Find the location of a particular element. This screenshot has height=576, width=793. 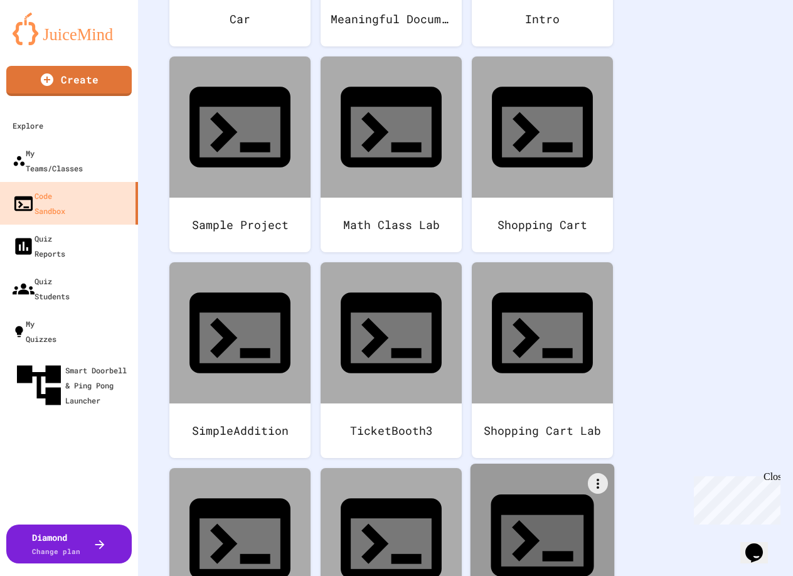

a: TicketBooth3 is located at coordinates (391, 360).